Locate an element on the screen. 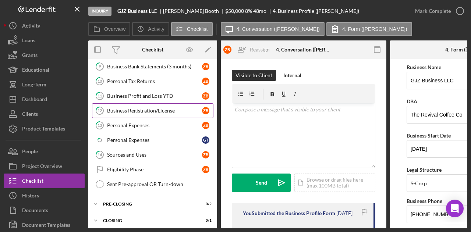 This screenshot has height=232, width=471. a: Personal ExpensesGT is located at coordinates (153, 140).